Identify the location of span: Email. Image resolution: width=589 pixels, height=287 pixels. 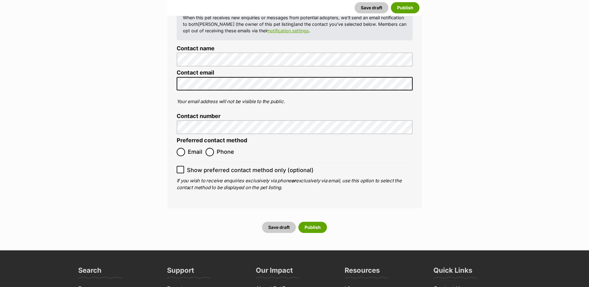
(195, 152).